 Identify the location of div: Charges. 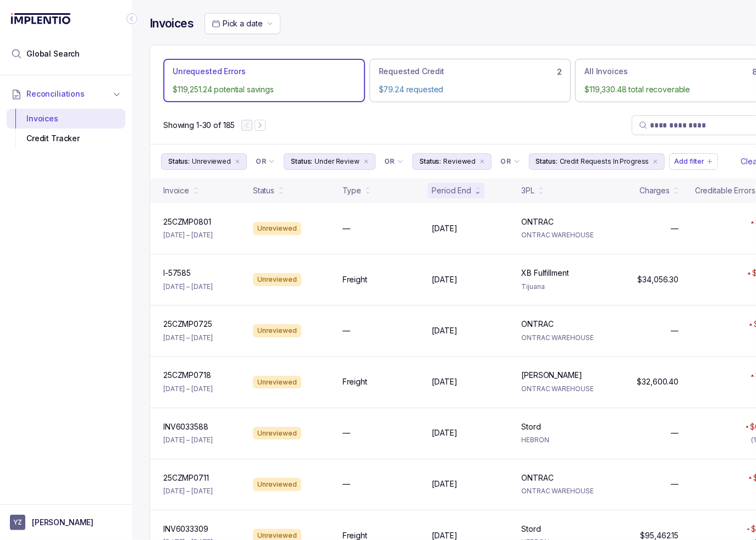
(654, 190).